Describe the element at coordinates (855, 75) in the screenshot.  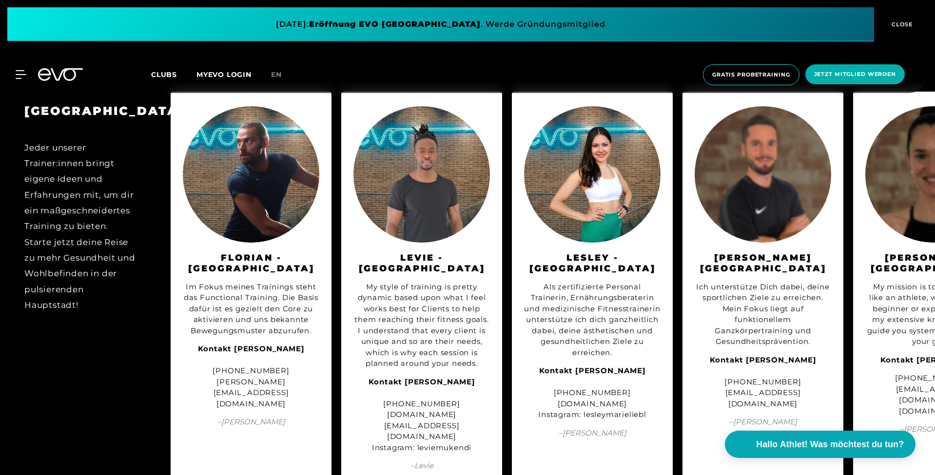
I see `a: Jetzt Mitglied werden` at that location.